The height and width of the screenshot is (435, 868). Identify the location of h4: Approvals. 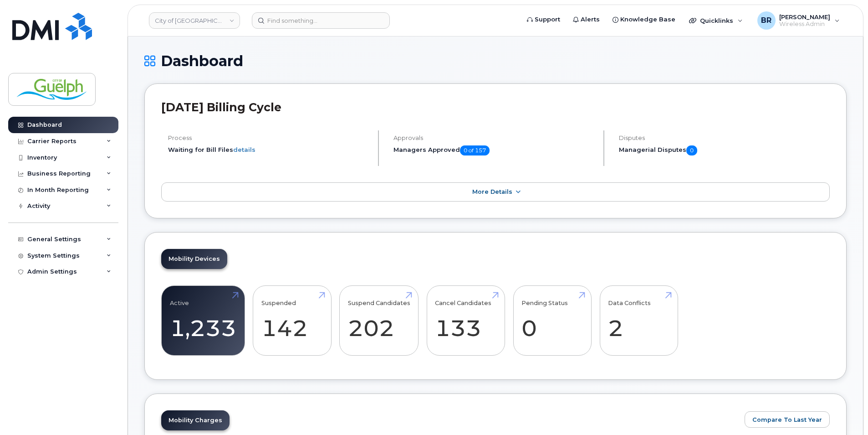
(494, 138).